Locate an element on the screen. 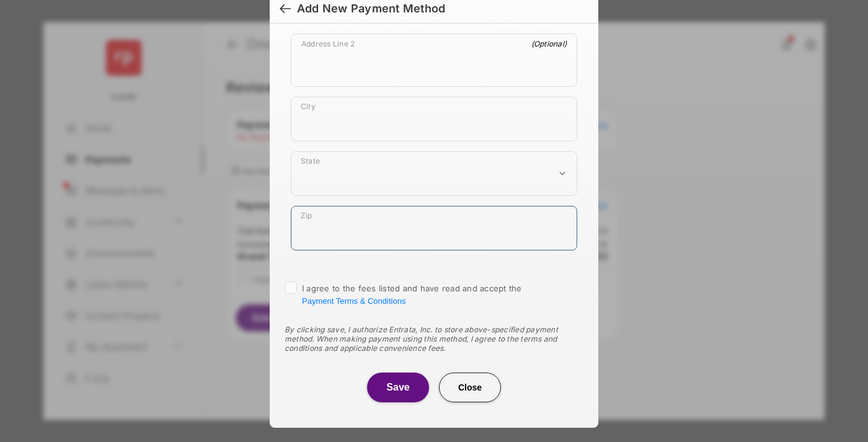  div: payment_method_screening[postal_addresses][locality] is located at coordinates (434, 119).